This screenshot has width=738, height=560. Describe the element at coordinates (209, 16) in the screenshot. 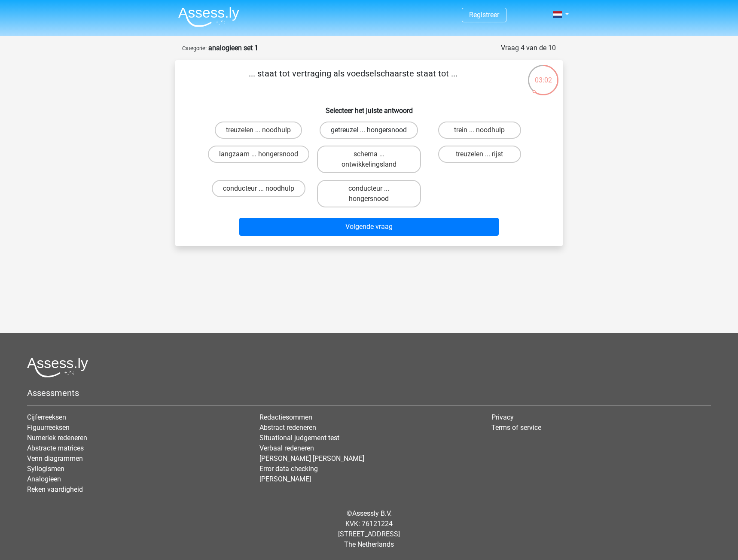

I see `img: Assessly` at that location.